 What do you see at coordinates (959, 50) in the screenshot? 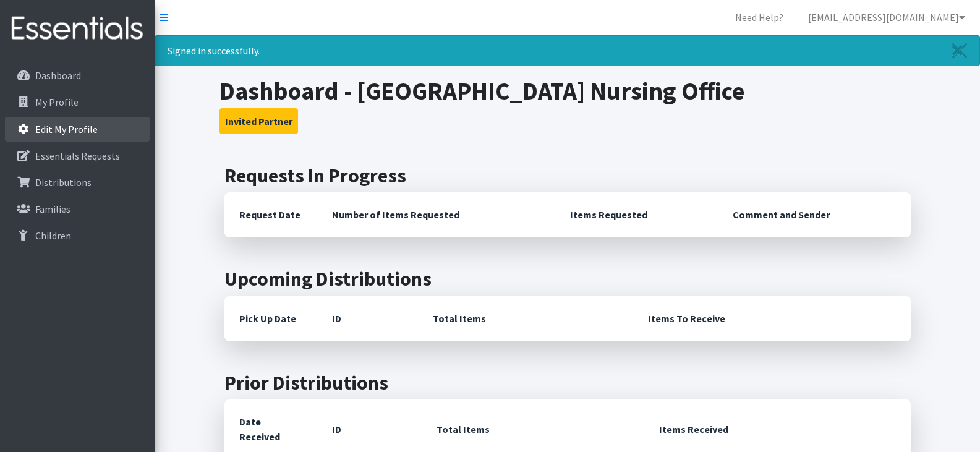
I see `a: Close` at bounding box center [959, 50].